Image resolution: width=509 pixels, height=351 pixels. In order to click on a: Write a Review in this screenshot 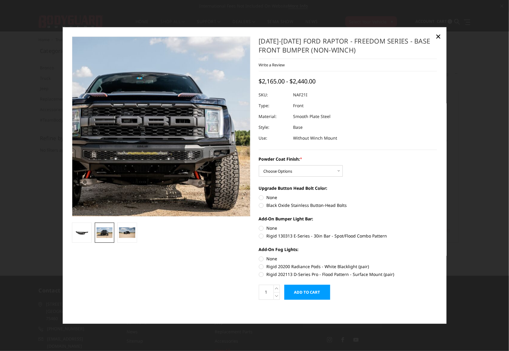, I will do `click(272, 65)`.